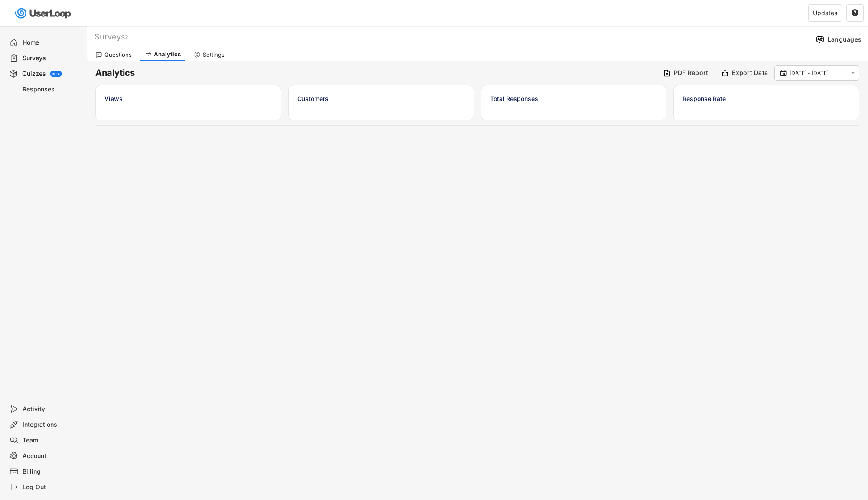 This screenshot has height=500, width=868. I want to click on div: Questions, so click(117, 55).